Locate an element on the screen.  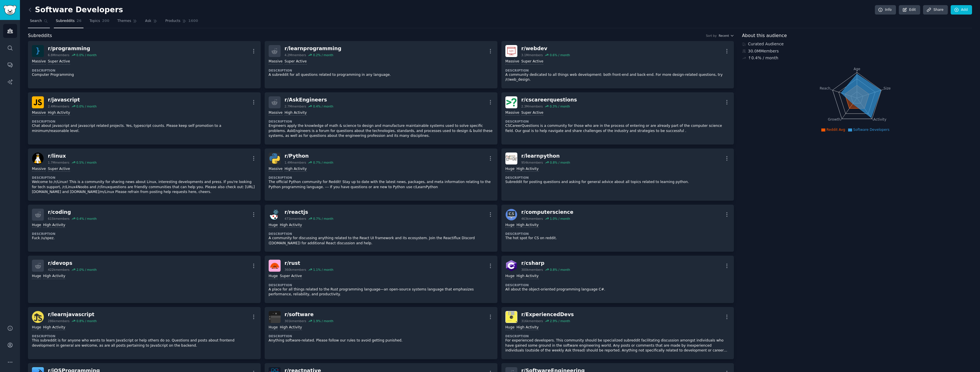
div: 316k members is located at coordinates (532, 321).